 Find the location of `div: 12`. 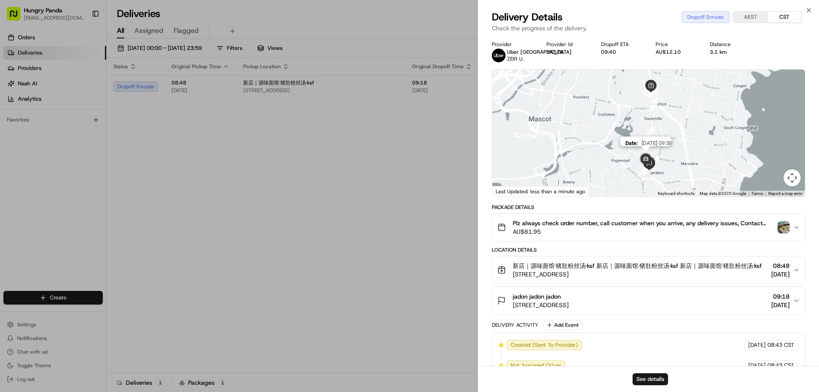

div: 12 is located at coordinates (652, 107).